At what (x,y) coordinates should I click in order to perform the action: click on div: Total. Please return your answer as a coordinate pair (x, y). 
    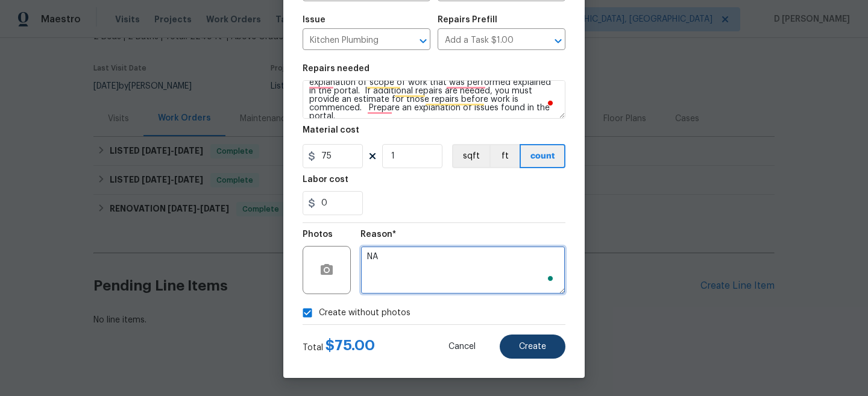
    Looking at the image, I should click on (339, 346).